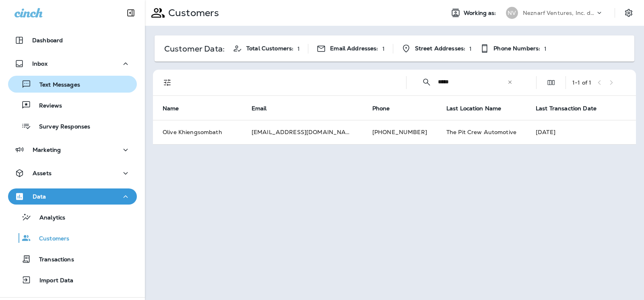  Describe the element at coordinates (72, 84) in the screenshot. I see `button: Text Messages` at that location.